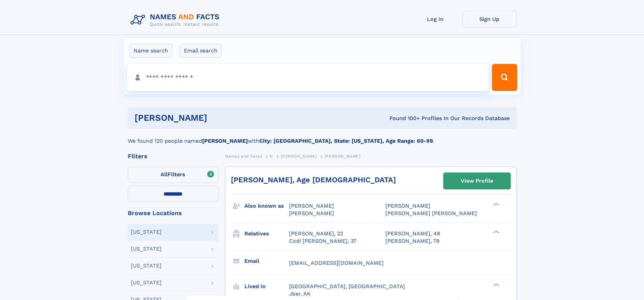  Describe the element at coordinates (477, 181) in the screenshot. I see `a: View Profile` at that location.